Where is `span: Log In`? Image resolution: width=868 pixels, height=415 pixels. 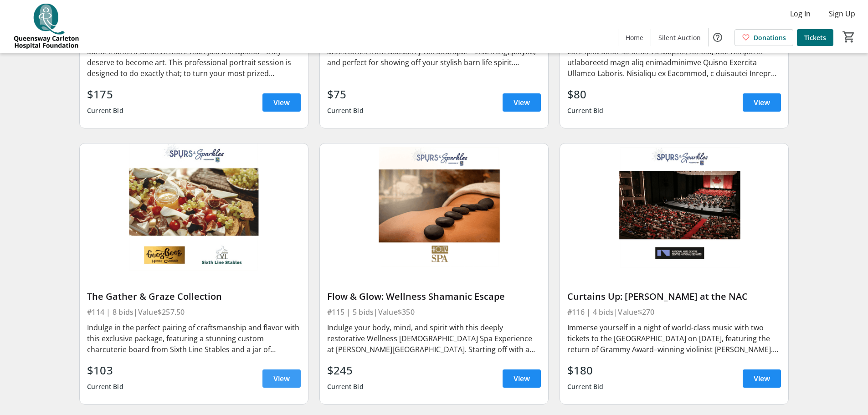
span: Log In is located at coordinates (800, 14).